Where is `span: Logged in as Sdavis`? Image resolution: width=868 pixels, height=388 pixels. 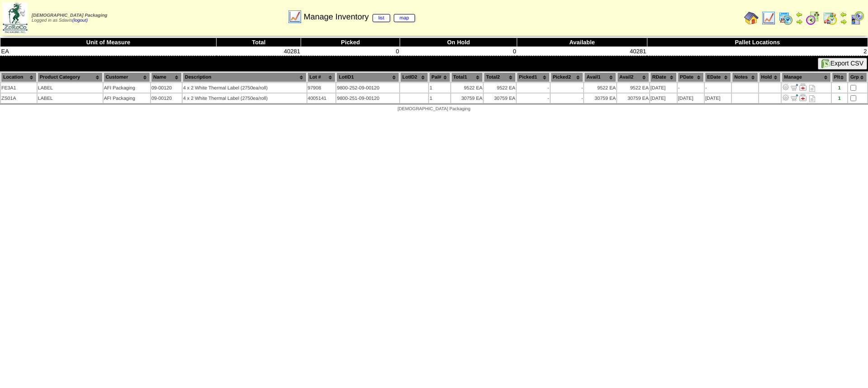
span: Logged in as Sdavis is located at coordinates (69, 18).